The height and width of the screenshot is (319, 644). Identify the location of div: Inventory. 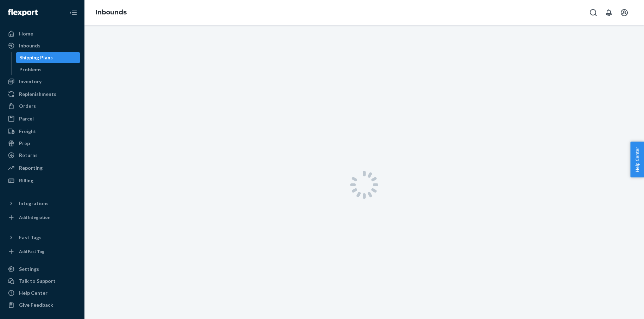
(30, 81).